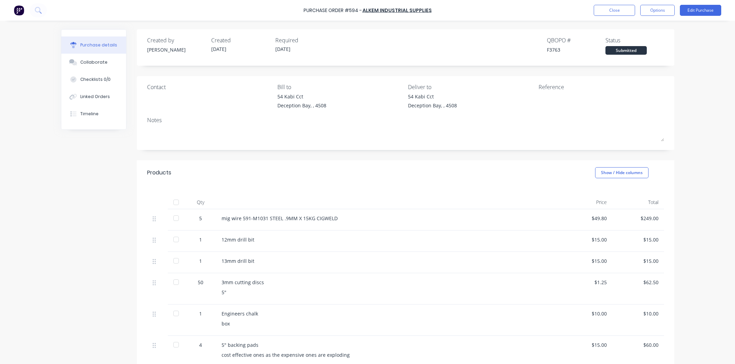 Image resolution: width=735 pixels, height=364 pixels. What do you see at coordinates (470, 87) in the screenshot?
I see `div: Deliver to` at bounding box center [470, 87].